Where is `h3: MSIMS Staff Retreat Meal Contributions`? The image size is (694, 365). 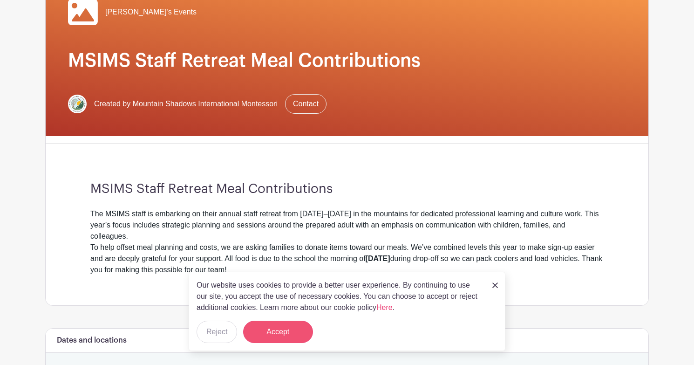 h3: MSIMS Staff Retreat Meal Contributions is located at coordinates (347, 189).